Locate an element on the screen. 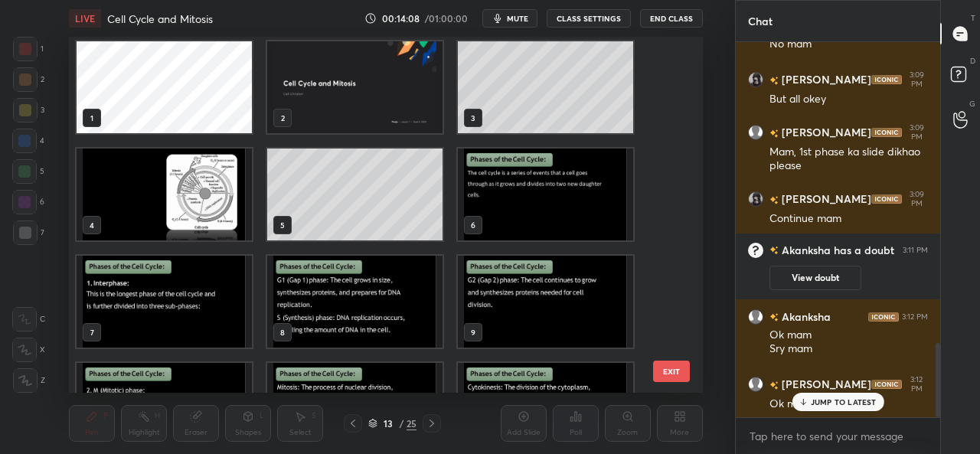 The width and height of the screenshot is (980, 454). h4: Cell Cycle and Mitosis is located at coordinates (160, 19).